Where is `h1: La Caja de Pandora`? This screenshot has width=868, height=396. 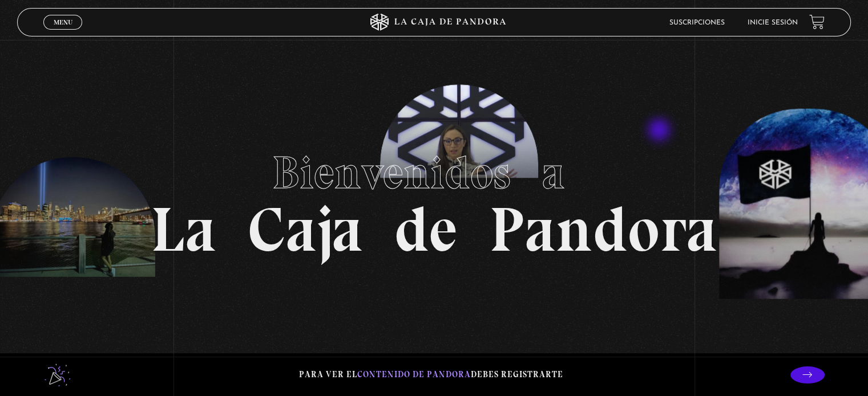
h1: La Caja de Pandora is located at coordinates (433, 198).